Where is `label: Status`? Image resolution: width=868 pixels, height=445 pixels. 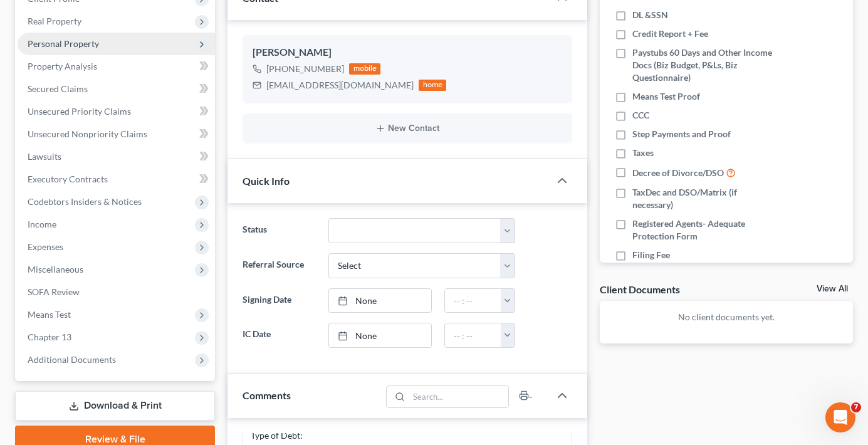 label: Status is located at coordinates (279, 231).